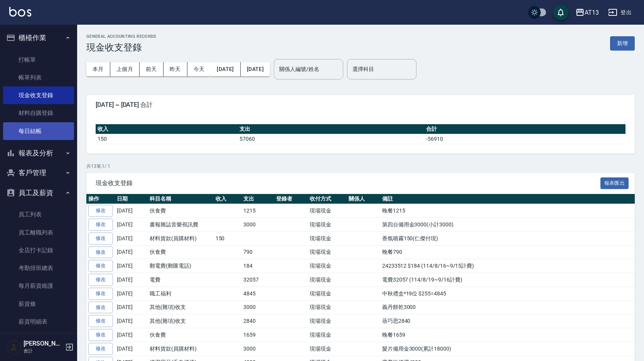 The height and width of the screenshot is (361, 644). Describe the element at coordinates (508, 294) in the screenshot. I see `td: 中秋禮盒*19位 $255=4845` at that location.